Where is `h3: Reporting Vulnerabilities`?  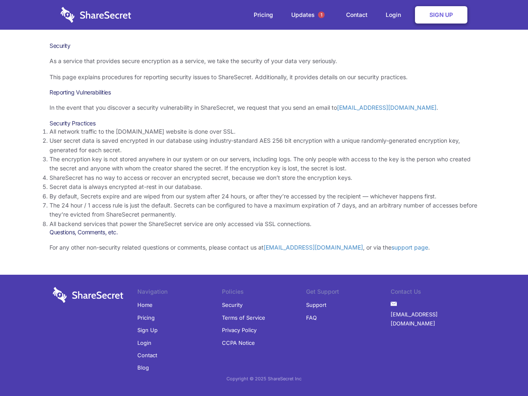 h3: Reporting Vulnerabilities is located at coordinates (264, 92).